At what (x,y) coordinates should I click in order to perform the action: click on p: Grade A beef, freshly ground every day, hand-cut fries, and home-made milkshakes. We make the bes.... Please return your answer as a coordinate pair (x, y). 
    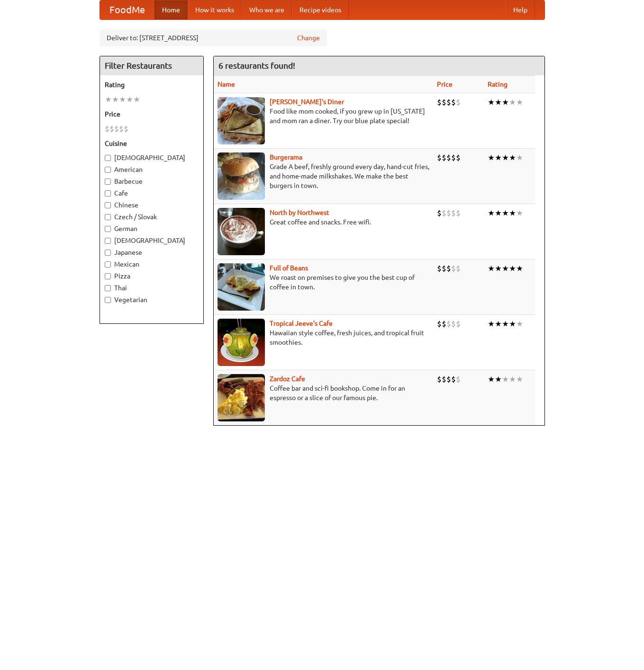
    Looking at the image, I should click on (323, 176).